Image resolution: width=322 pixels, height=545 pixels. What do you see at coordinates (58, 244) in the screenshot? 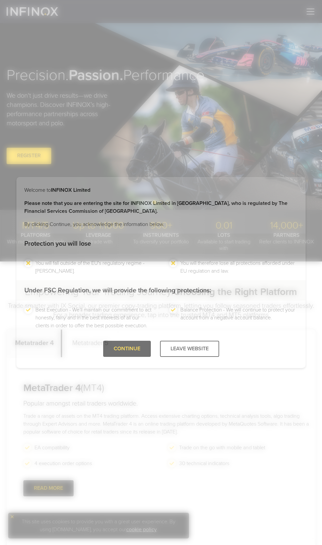
I see `strong: Protection you will lose` at bounding box center [58, 244].